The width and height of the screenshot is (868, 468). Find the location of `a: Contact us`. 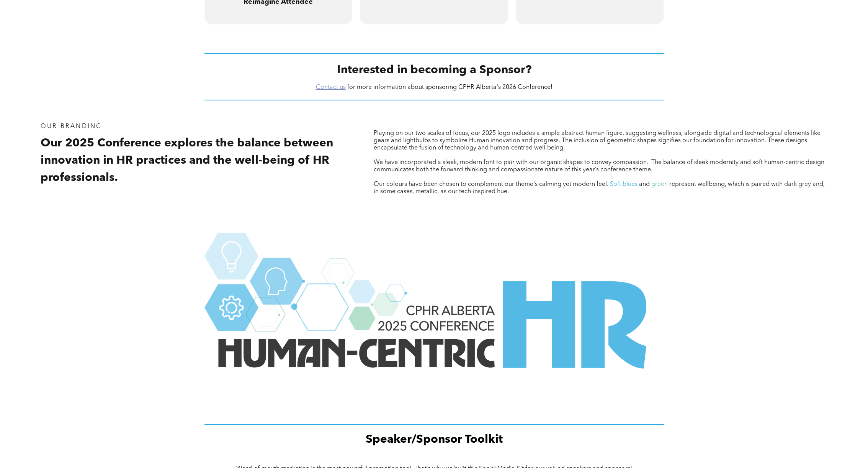

a: Contact us is located at coordinates (331, 87).